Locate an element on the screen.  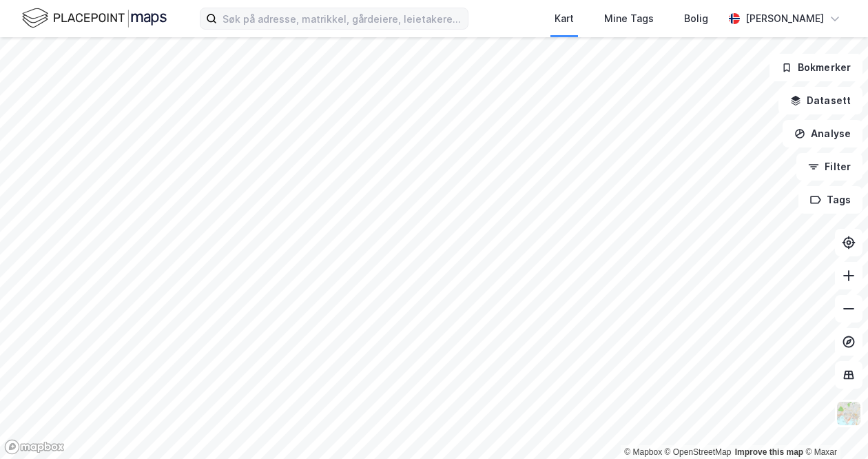
div: Mine Tags is located at coordinates (629, 19).